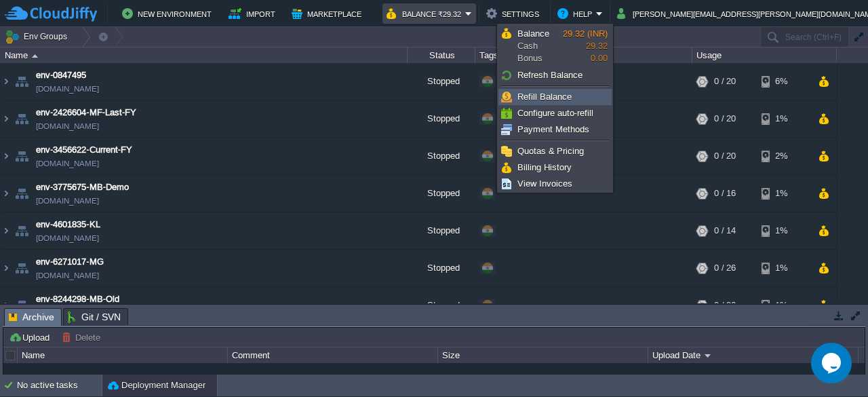 Image resolution: width=868 pixels, height=397 pixels. I want to click on div: No active tasks, so click(59, 385).